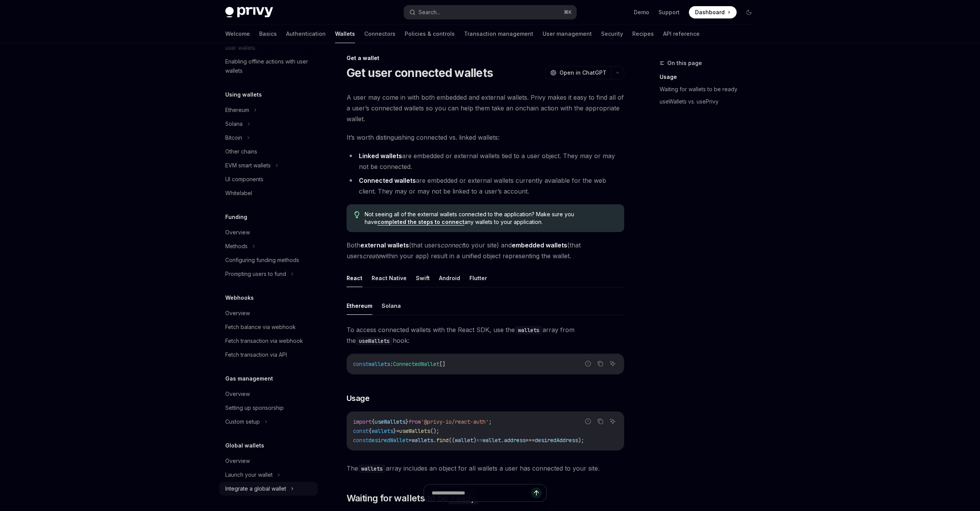  I want to click on a: Demo, so click(641, 12).